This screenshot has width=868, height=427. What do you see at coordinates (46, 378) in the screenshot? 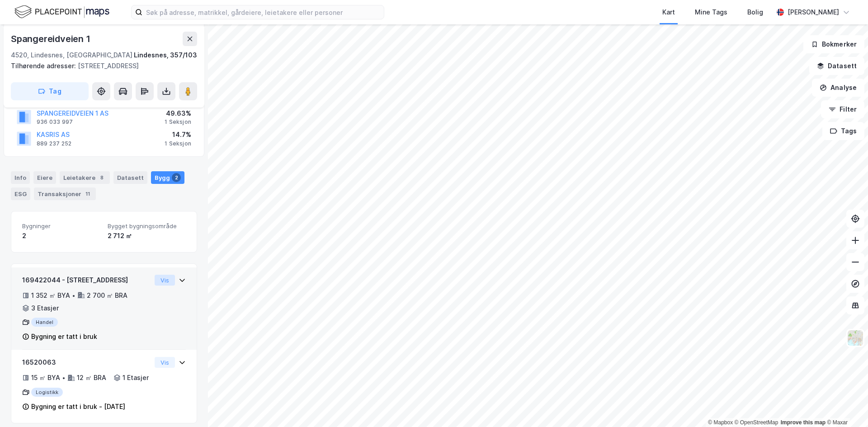
I see `div: 15 ㎡ BYA` at bounding box center [46, 378].